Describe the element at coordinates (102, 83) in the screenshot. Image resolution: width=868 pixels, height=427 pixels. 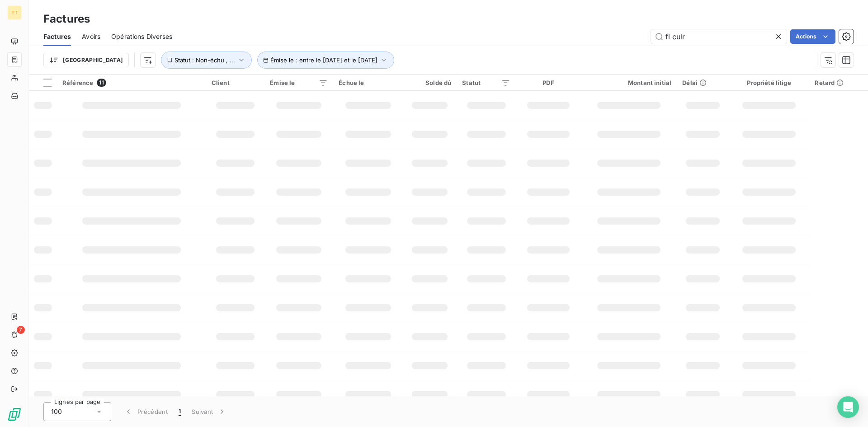
I see `span: 11` at that location.